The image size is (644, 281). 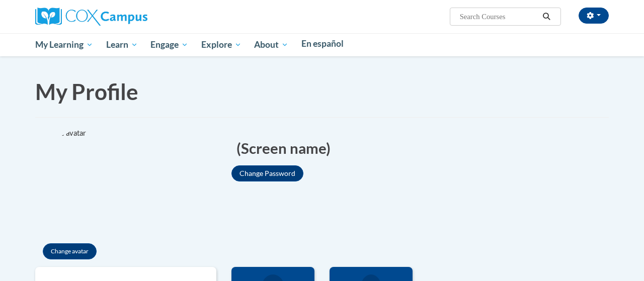 I want to click on button: Search, so click(x=547, y=17).